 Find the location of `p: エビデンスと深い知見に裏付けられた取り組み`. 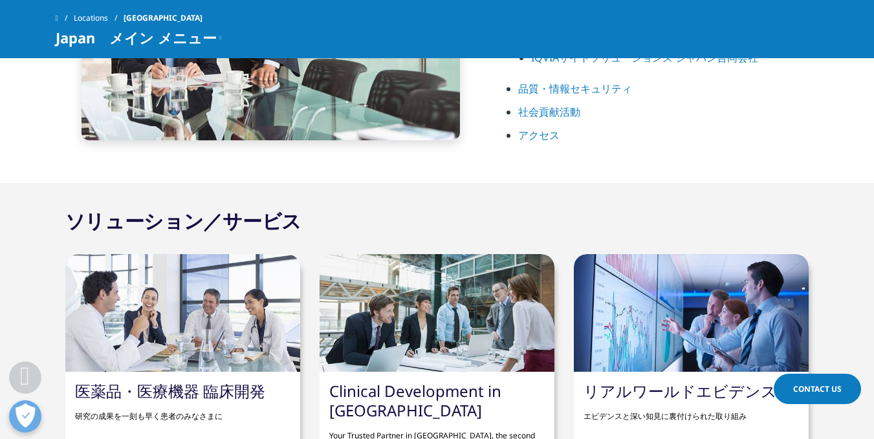

p: エビデンスと深い知見に裏付けられた取り組み is located at coordinates (691, 412).